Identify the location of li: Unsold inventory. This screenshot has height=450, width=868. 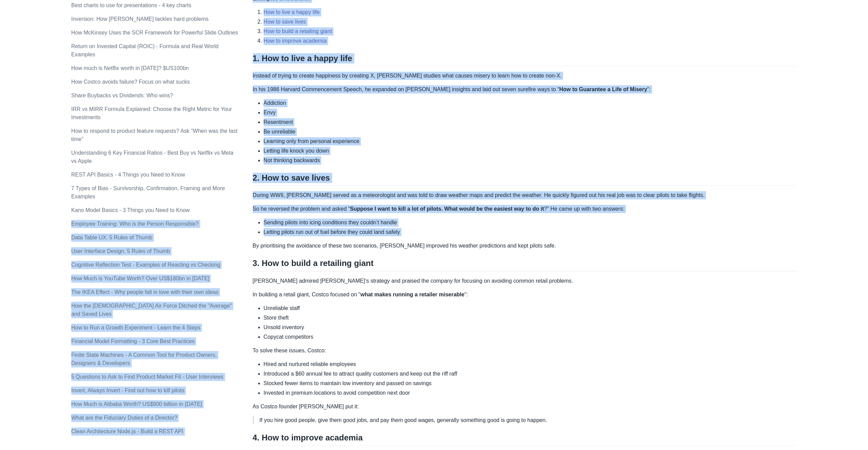
(530, 327).